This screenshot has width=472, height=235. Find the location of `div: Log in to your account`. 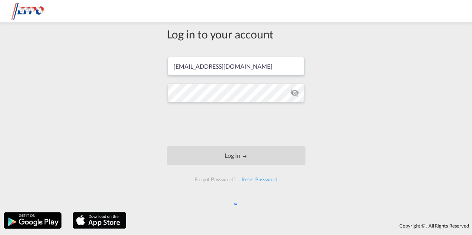

div: Log in to your account is located at coordinates (236, 34).